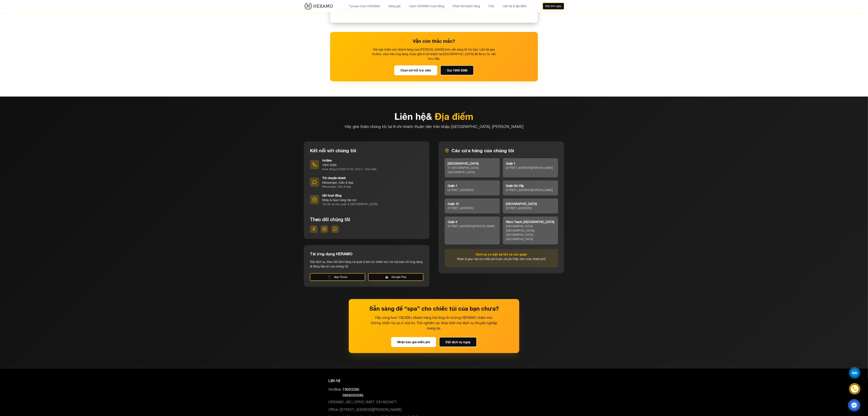 Image resolution: width=868 pixels, height=416 pixels. I want to click on div: Giờ hoạt động, so click(350, 196).